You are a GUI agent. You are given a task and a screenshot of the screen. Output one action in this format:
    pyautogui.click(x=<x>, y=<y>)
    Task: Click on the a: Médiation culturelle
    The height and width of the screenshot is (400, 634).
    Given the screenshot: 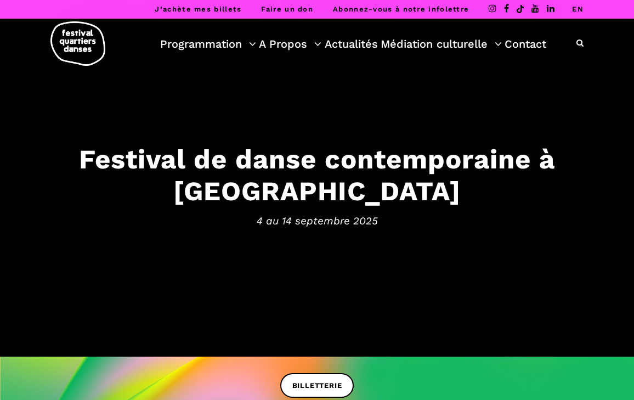 What is the action you would take?
    pyautogui.click(x=441, y=44)
    